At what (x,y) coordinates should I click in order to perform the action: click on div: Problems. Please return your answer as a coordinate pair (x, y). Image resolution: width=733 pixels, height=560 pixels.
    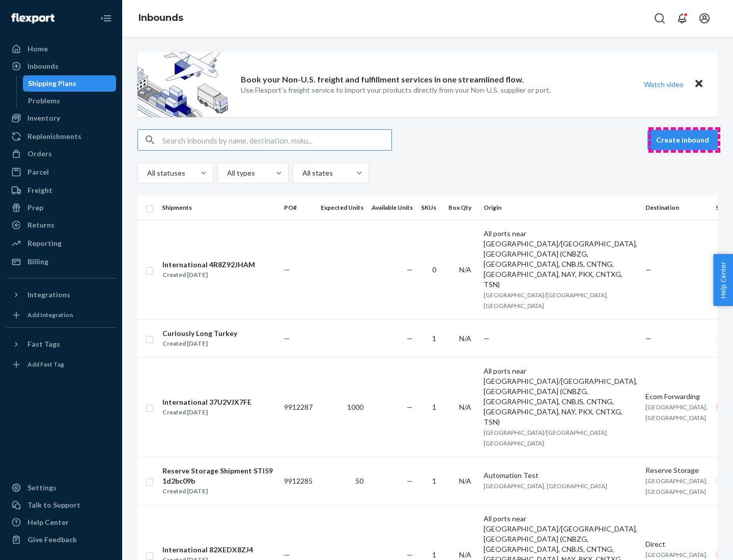
    Looking at the image, I should click on (44, 101).